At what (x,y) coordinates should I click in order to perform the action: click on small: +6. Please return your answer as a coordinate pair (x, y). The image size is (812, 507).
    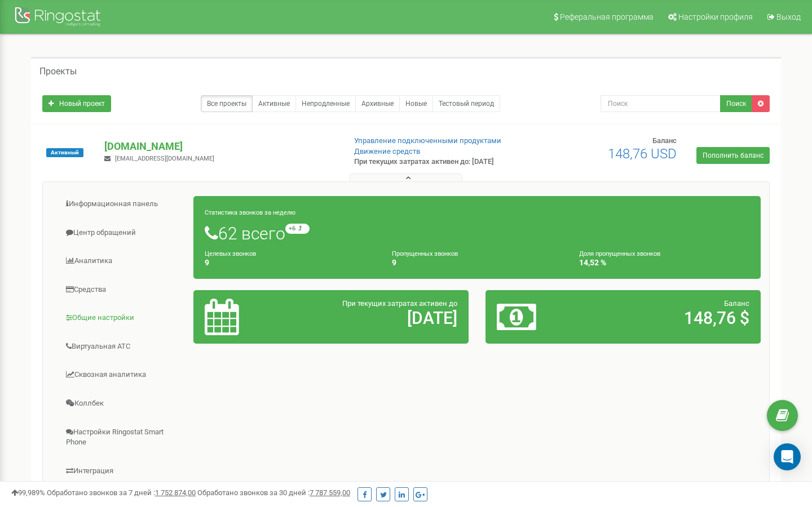
    Looking at the image, I should click on (297, 229).